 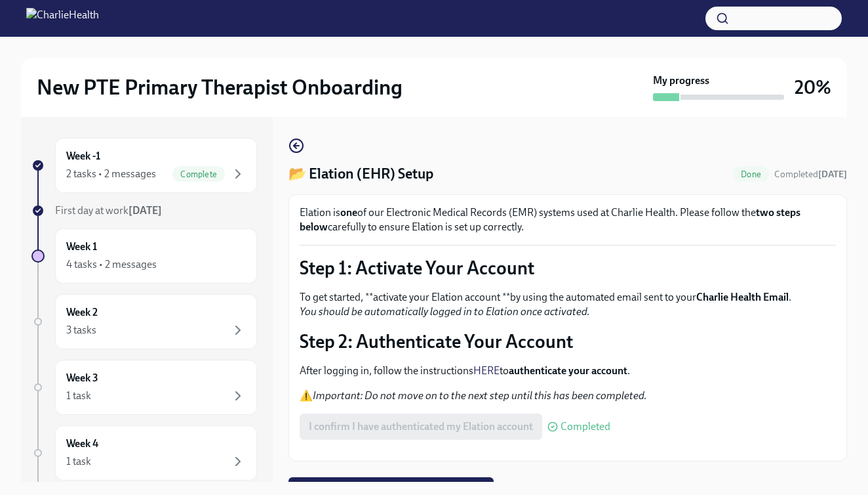 What do you see at coordinates (810, 174) in the screenshot?
I see `span: October 13th, 2025 14:44` at bounding box center [810, 174].